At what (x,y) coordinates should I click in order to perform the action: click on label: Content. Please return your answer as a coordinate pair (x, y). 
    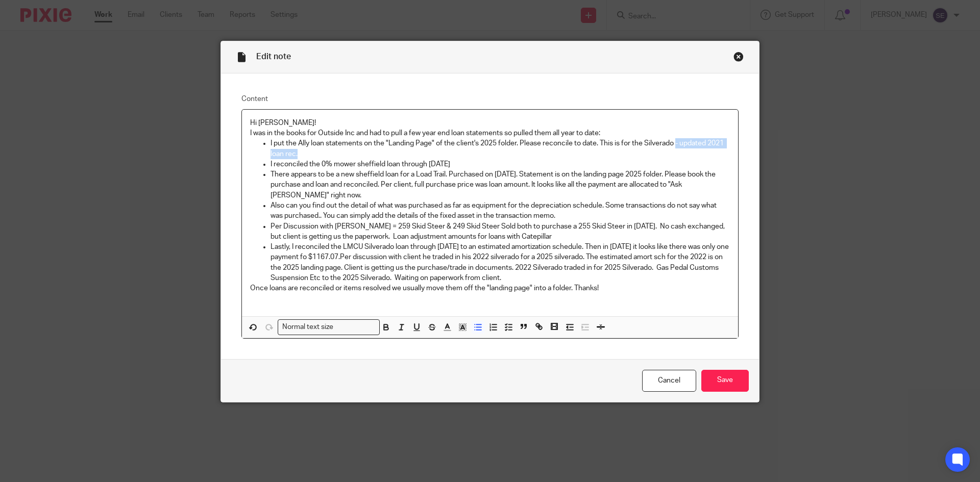
    Looking at the image, I should click on (490, 99).